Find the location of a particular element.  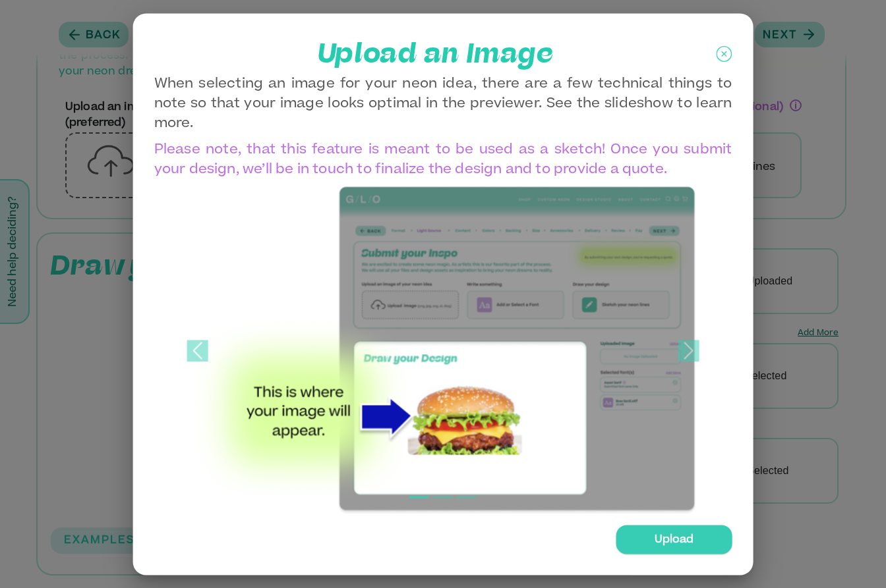

button: Slide 2 is located at coordinates (443, 496).